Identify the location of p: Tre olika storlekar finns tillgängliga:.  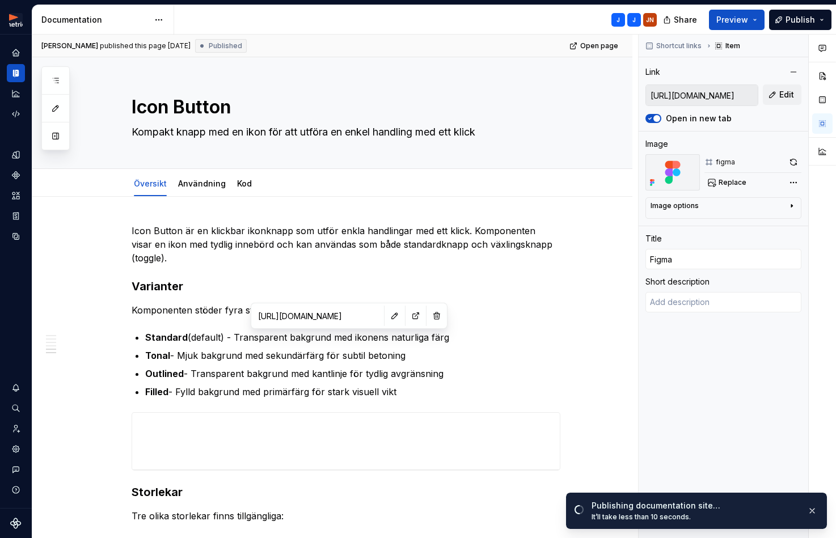
(346, 516).